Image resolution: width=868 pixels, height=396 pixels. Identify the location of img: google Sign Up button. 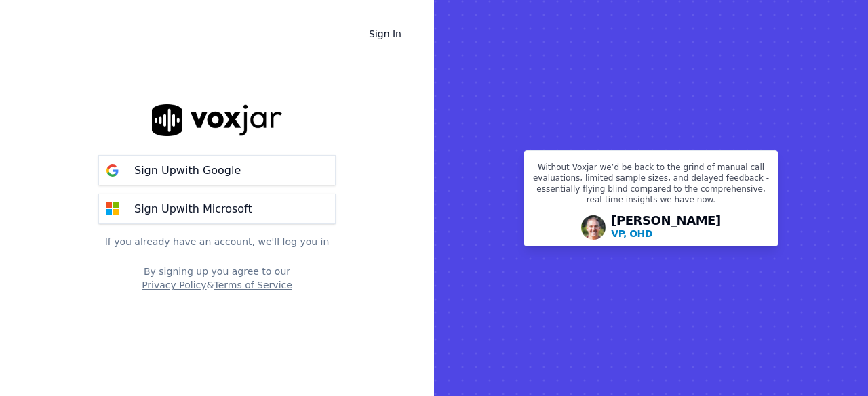
(112, 170).